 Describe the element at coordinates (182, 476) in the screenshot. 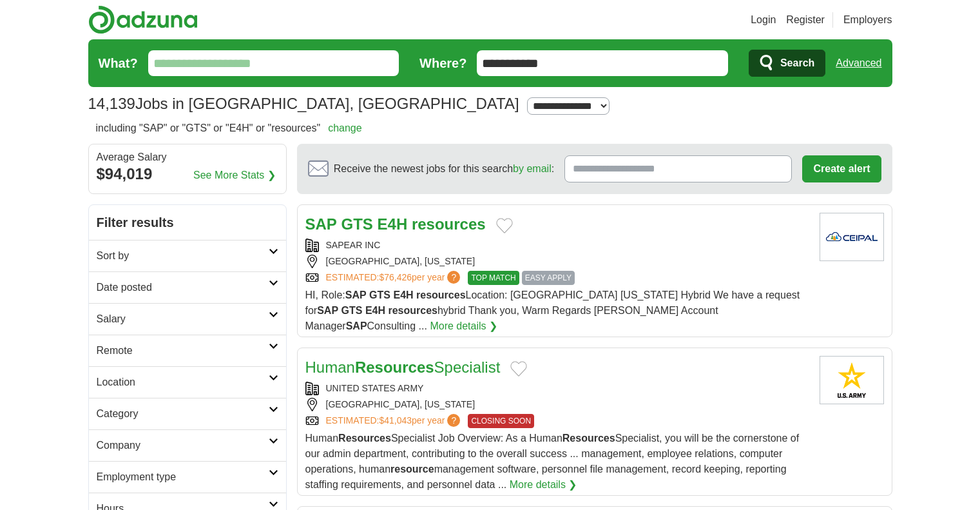

I see `h2: Employment type` at that location.